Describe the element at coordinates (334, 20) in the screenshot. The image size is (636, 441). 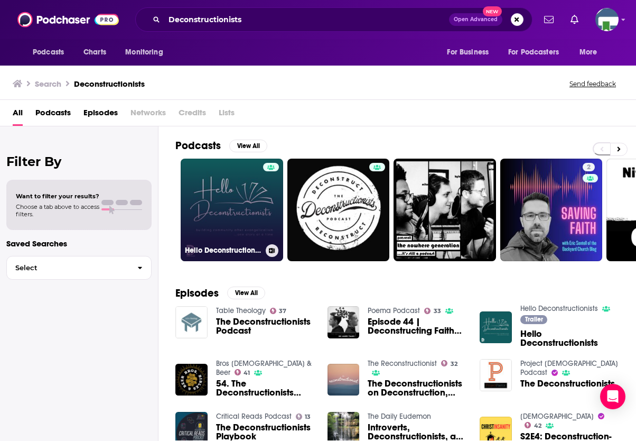
I see `div: Search podcasts, credits, & more...` at that location.